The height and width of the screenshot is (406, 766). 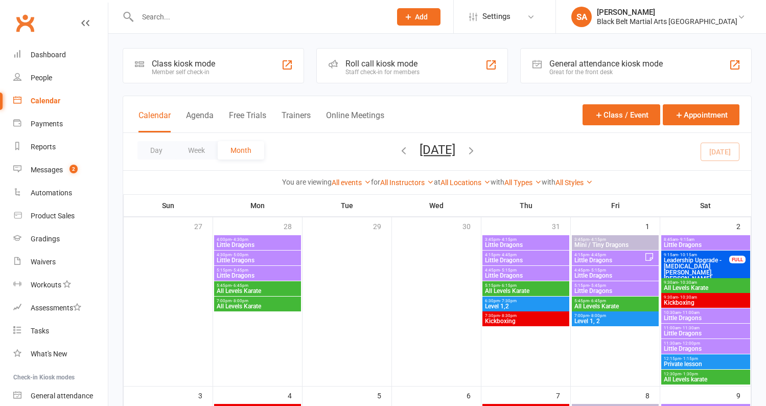 What do you see at coordinates (436, 205) in the screenshot?
I see `th: Wed` at bounding box center [436, 205].